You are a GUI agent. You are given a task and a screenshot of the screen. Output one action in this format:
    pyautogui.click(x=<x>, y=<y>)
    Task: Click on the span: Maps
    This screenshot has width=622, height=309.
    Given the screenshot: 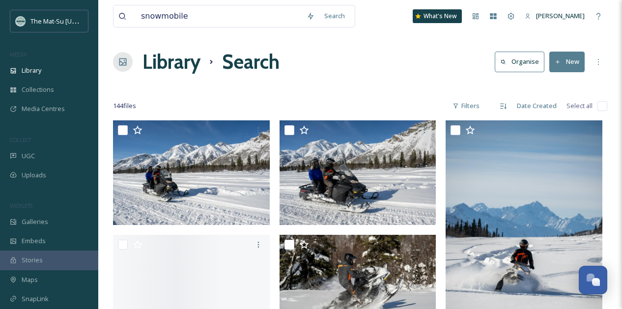 What is the action you would take?
    pyautogui.click(x=29, y=280)
    